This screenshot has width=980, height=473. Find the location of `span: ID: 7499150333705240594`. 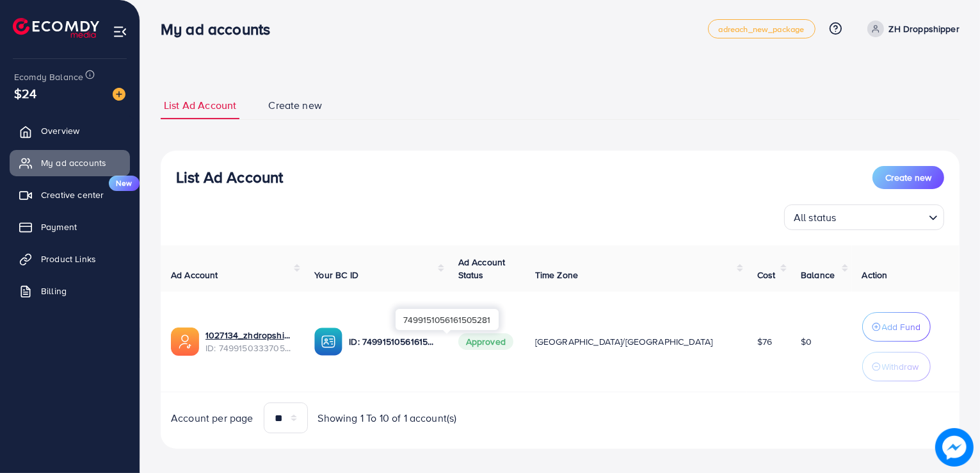

span: ID: 7499150333705240594 is located at coordinates (250, 348).